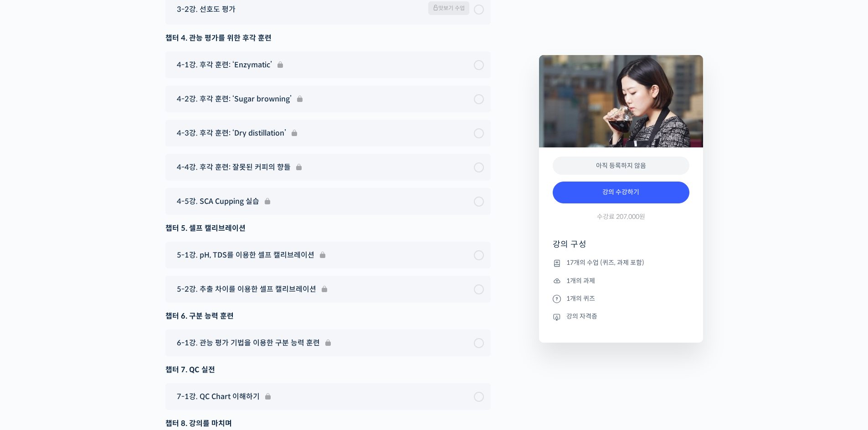  Describe the element at coordinates (89, 306) in the screenshot. I see `span: 대화` at that location.